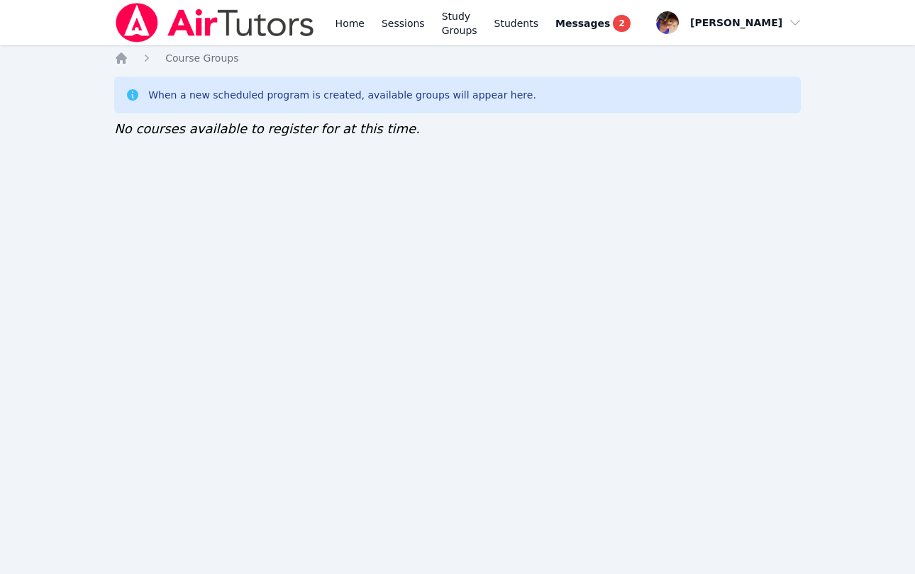 The width and height of the screenshot is (915, 574). What do you see at coordinates (582, 23) in the screenshot?
I see `span: Messages` at bounding box center [582, 23].